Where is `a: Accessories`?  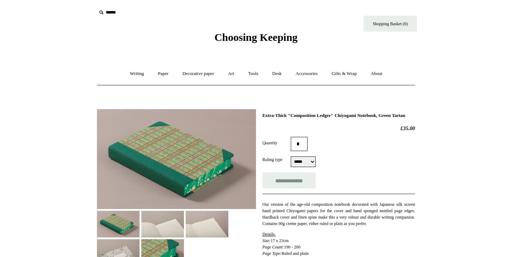 a: Accessories is located at coordinates (307, 74).